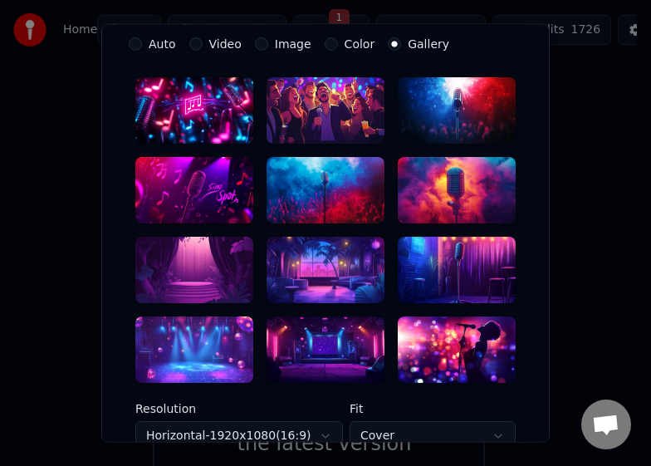 Image resolution: width=651 pixels, height=466 pixels. Describe the element at coordinates (432, 407) in the screenshot. I see `label: Fit` at that location.